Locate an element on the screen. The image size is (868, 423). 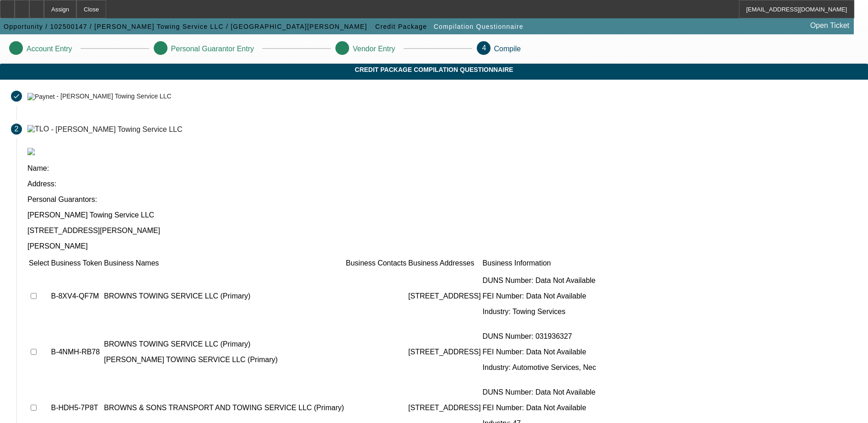
td: Business Contacts is located at coordinates (376, 264).